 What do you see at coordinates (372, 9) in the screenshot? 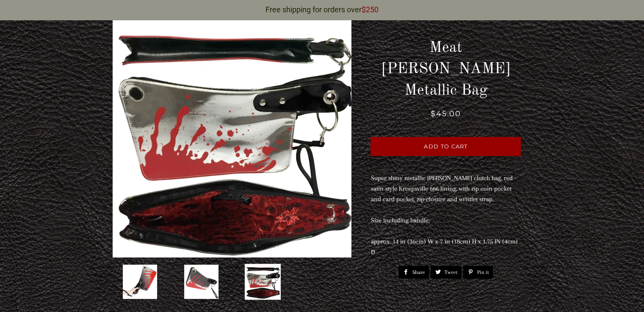
I see `span: 250` at bounding box center [372, 9].